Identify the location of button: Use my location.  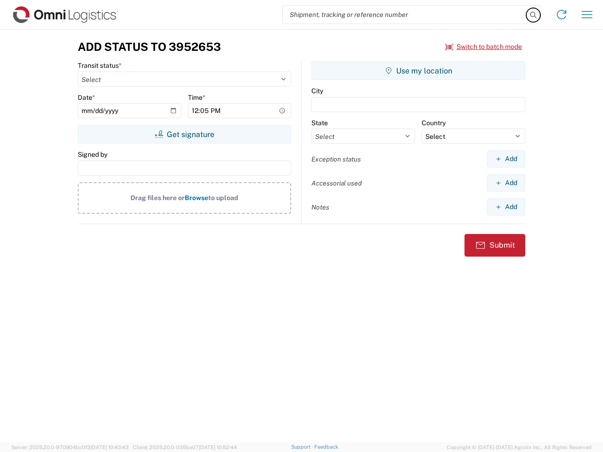
(418, 71).